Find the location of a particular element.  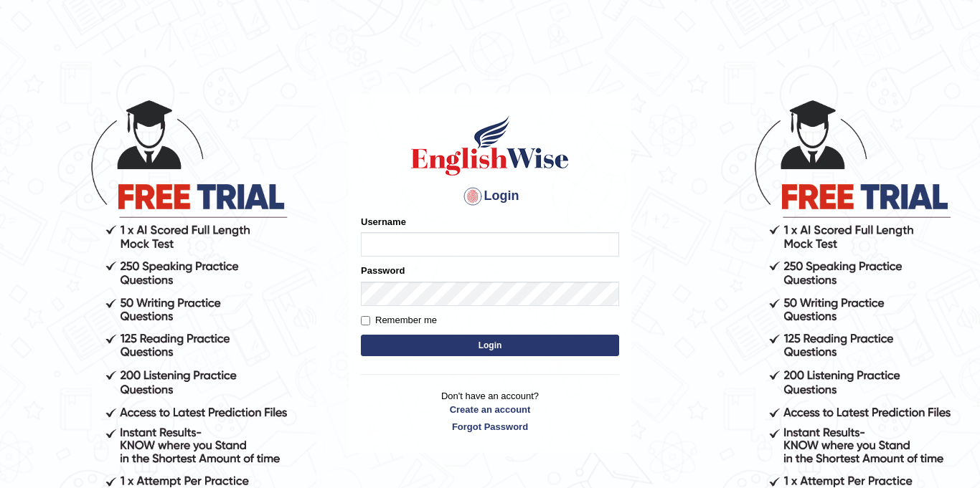

button: Login is located at coordinates (490, 345).